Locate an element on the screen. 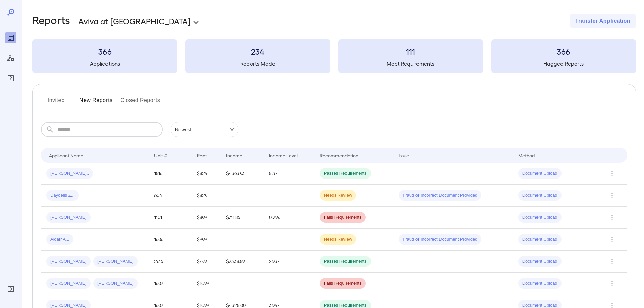 This screenshot has width=644, height=308. td: $799 is located at coordinates (206, 262).